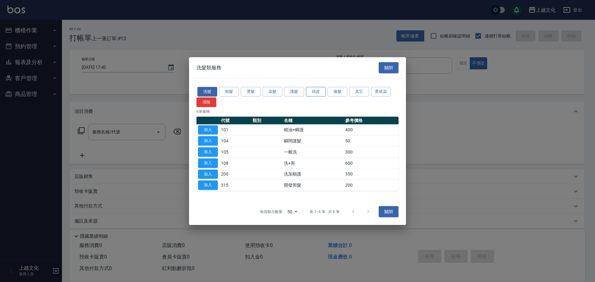 The image size is (595, 282). Describe the element at coordinates (313, 121) in the screenshot. I see `th: 名稱` at that location.